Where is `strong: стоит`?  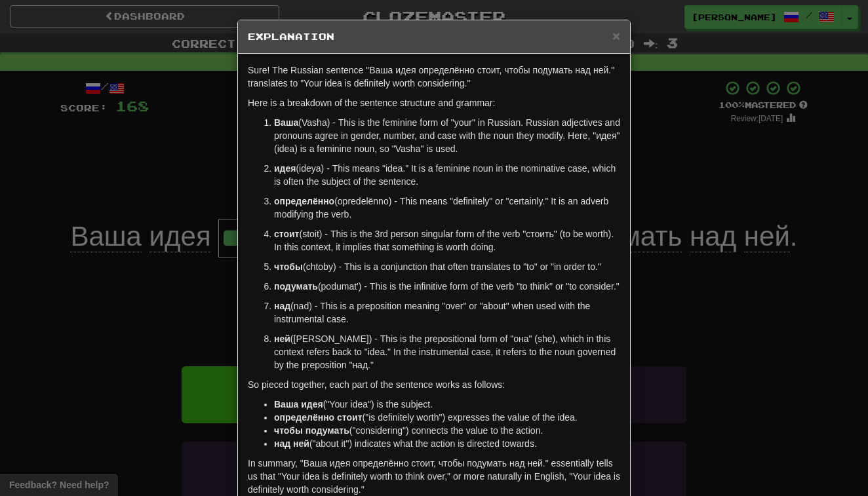 strong: стоит is located at coordinates (286, 234).